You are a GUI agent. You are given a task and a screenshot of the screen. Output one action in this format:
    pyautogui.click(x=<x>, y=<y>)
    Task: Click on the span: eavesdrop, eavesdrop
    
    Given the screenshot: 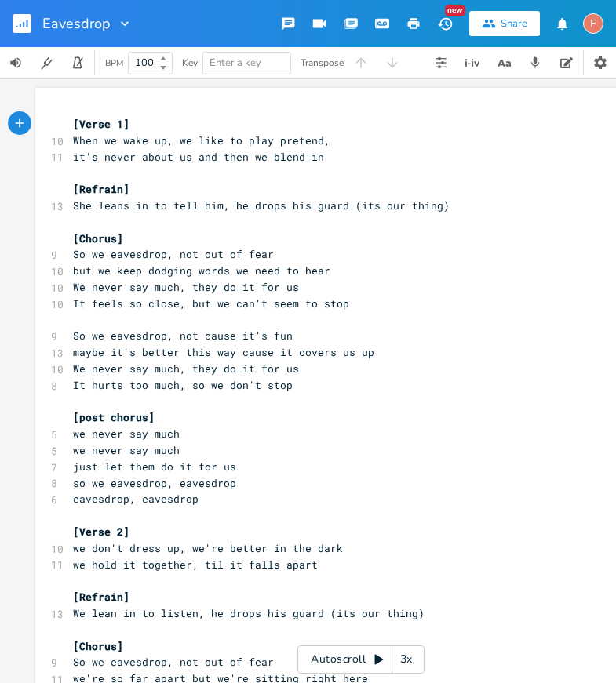 What is the action you would take?
    pyautogui.click(x=136, y=499)
    